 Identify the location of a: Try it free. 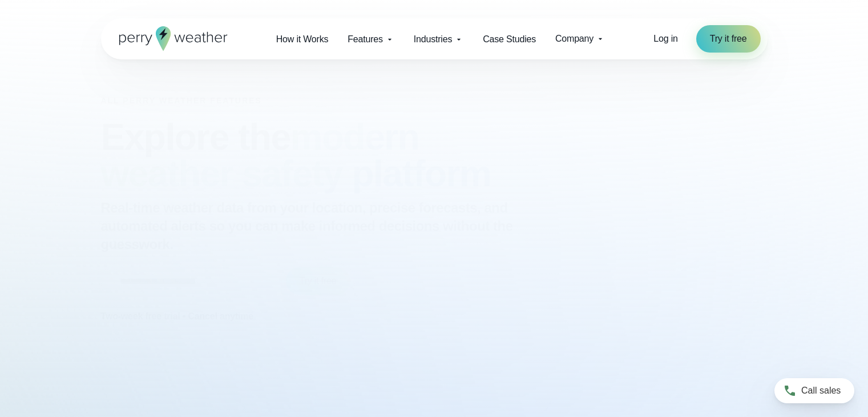
(728, 39).